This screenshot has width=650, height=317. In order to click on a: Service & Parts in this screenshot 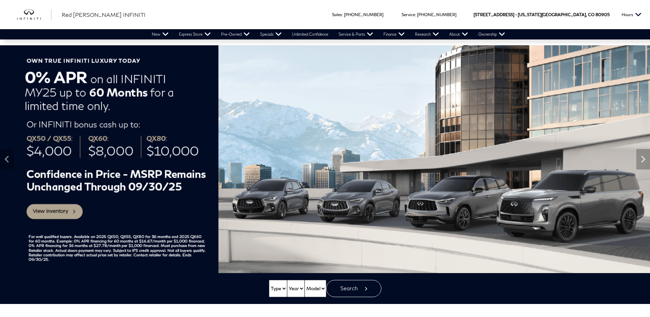, I will do `click(356, 34)`.